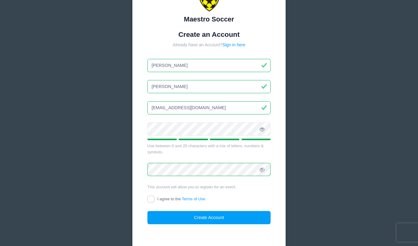 The height and width of the screenshot is (246, 418). I want to click on a: Terms of Use, so click(193, 198).